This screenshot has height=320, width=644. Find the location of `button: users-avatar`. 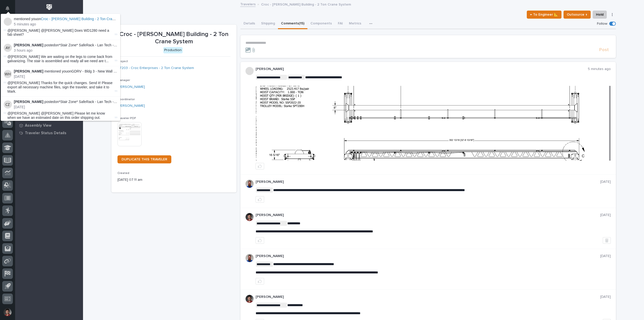

button: users-avatar is located at coordinates (7, 312).